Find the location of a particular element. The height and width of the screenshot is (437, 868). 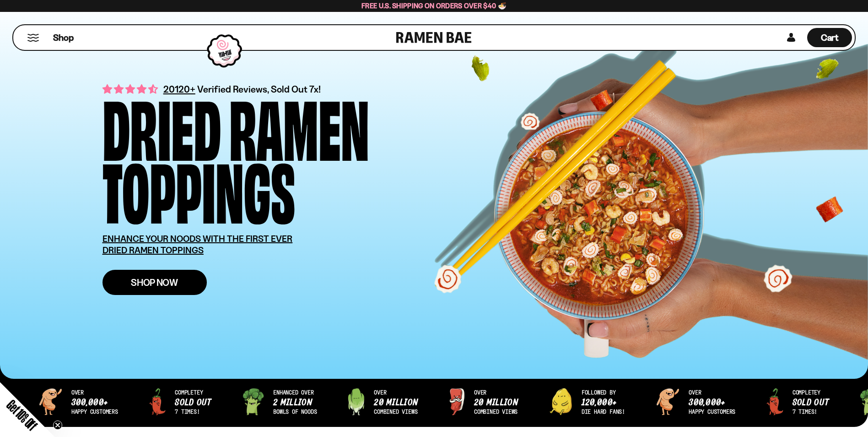

div: Cart is located at coordinates (830, 37).